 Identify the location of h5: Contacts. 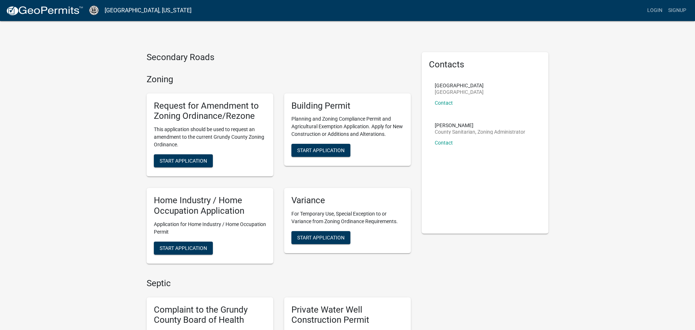
(485, 64).